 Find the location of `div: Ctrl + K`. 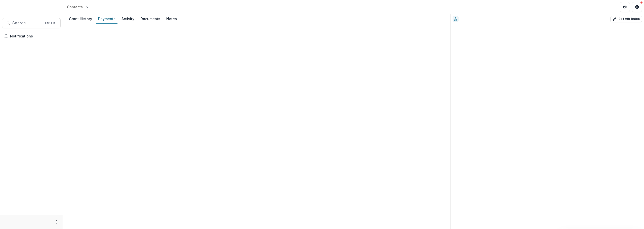

div: Ctrl + K is located at coordinates (50, 23).